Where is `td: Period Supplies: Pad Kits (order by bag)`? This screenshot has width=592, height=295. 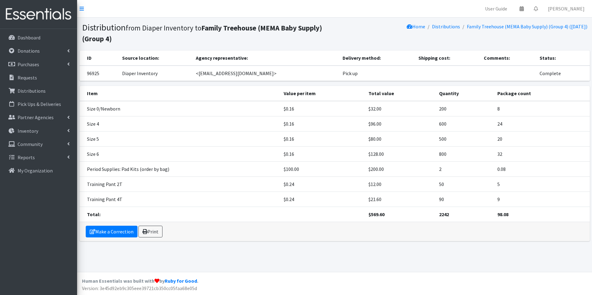 td: Period Supplies: Pad Kits (order by bag) is located at coordinates (180, 169).